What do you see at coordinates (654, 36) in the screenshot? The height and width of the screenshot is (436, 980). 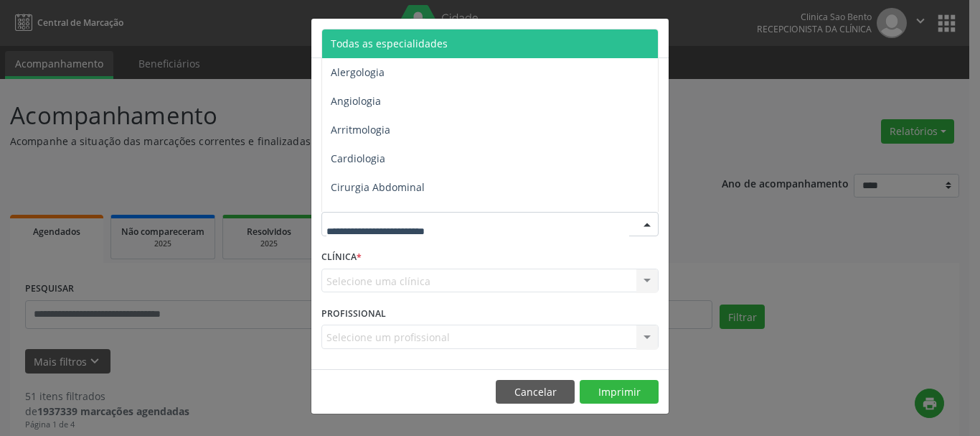 I see `button: Close` at bounding box center [654, 36].